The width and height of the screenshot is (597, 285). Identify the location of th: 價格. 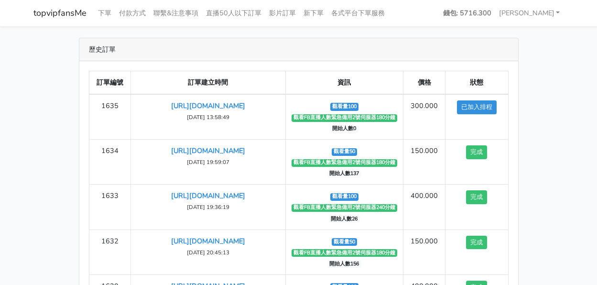
(424, 83).